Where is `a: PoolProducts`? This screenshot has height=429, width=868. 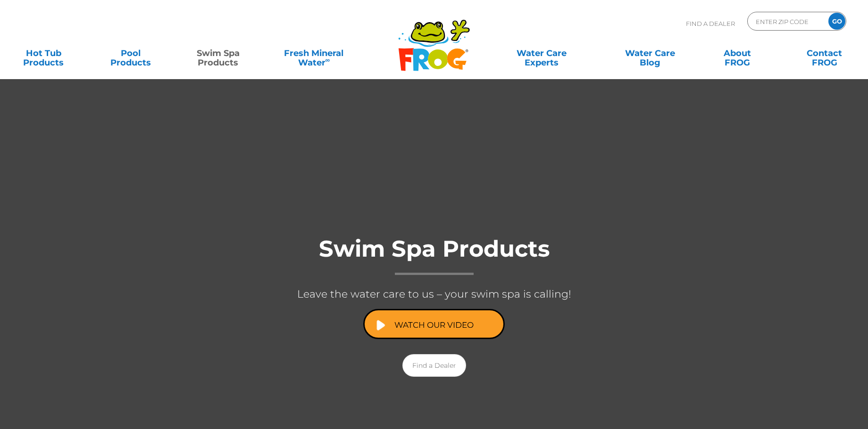
a: PoolProducts is located at coordinates (130, 54).